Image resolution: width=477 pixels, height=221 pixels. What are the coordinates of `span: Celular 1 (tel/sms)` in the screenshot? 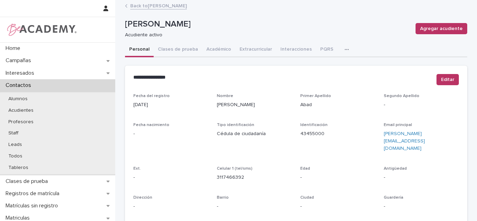 It's located at (234, 169).